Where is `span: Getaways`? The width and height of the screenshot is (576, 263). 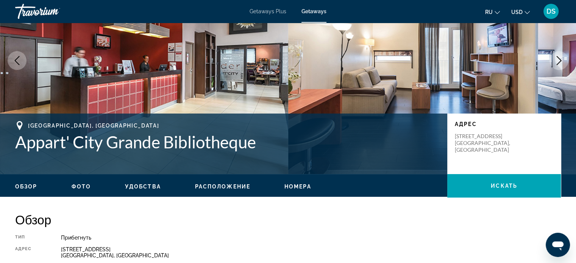
span: Getaways is located at coordinates (314, 11).